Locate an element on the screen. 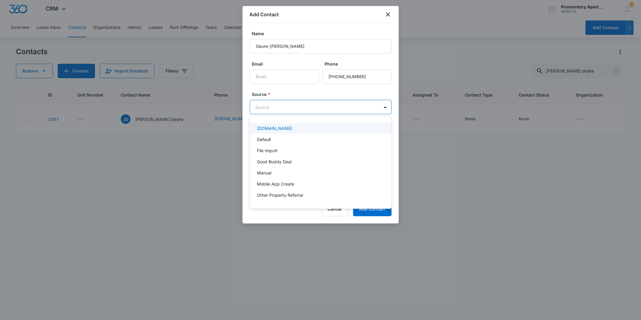 This screenshot has width=641, height=320. p: Mobile App Create is located at coordinates (276, 184).